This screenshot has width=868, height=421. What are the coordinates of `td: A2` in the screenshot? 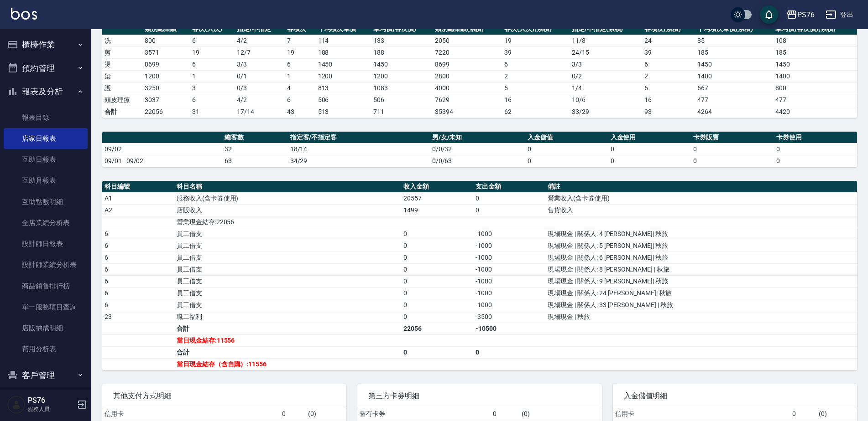 It's located at (138, 210).